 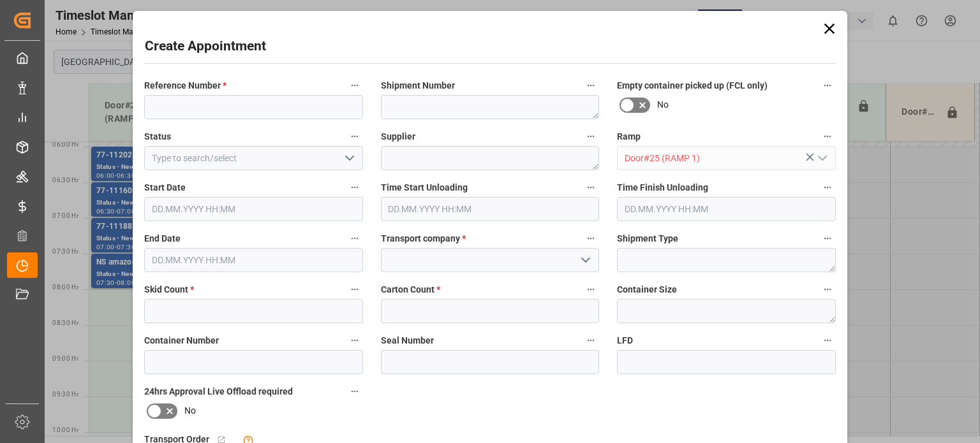 I want to click on span: Empty container picked up (FCL only), so click(x=692, y=86).